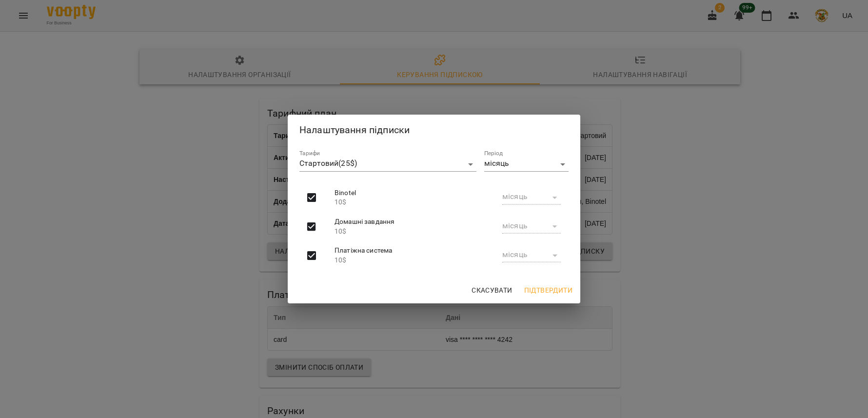  Describe the element at coordinates (548, 290) in the screenshot. I see `button: Підтвердити` at that location.